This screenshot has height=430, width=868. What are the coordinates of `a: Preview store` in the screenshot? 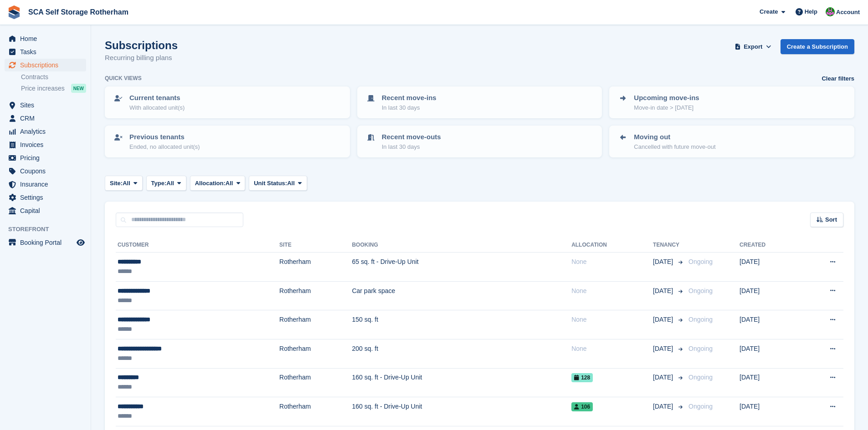 It's located at (81, 243).